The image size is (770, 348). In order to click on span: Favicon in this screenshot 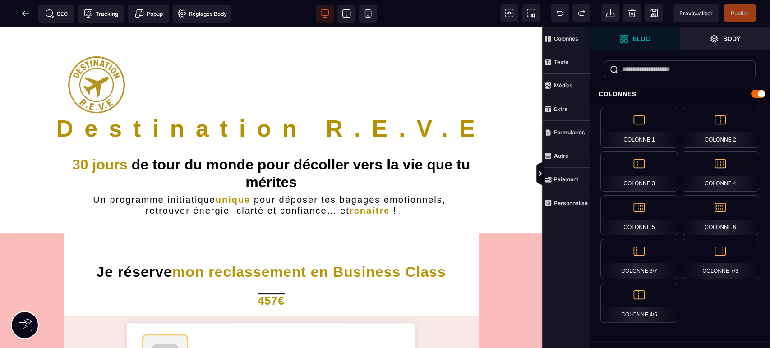, I will do `click(202, 14)`.